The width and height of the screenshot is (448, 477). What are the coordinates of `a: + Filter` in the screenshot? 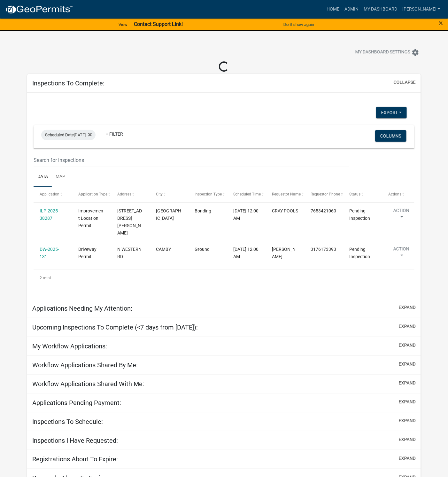 It's located at (115, 134).